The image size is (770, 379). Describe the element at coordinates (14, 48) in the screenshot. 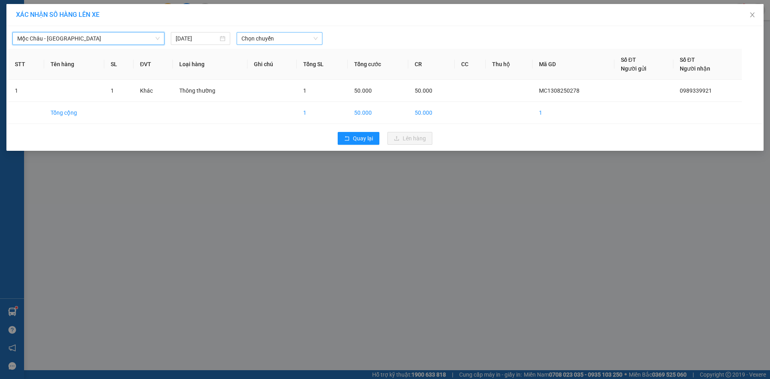

I see `span: Người gửi:` at that location.